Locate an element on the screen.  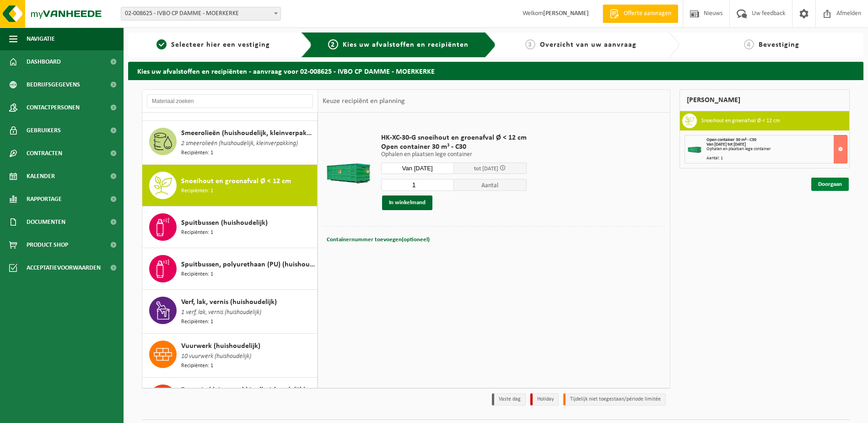
li: Tijdelijk niet toegestaan/période limitée is located at coordinates (615, 399).